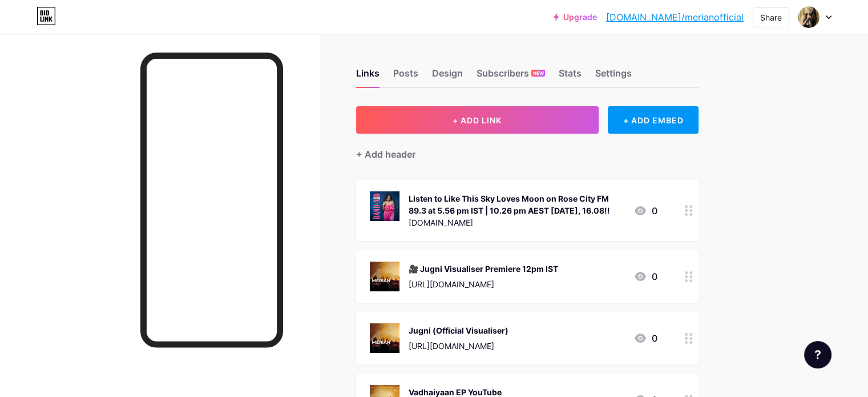  What do you see at coordinates (367, 76) in the screenshot?
I see `div: Links` at bounding box center [367, 76].